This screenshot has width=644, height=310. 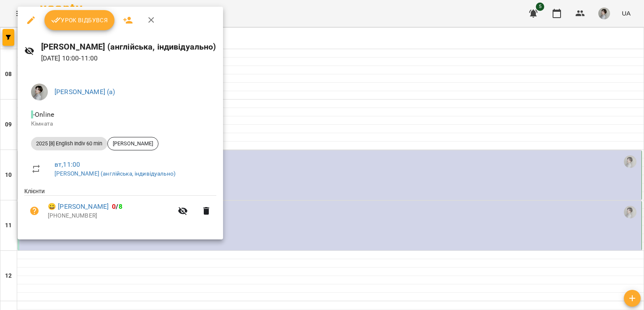 What do you see at coordinates (69, 144) in the screenshot?
I see `span: 2025 [8] English Indiv 60 min` at bounding box center [69, 144].